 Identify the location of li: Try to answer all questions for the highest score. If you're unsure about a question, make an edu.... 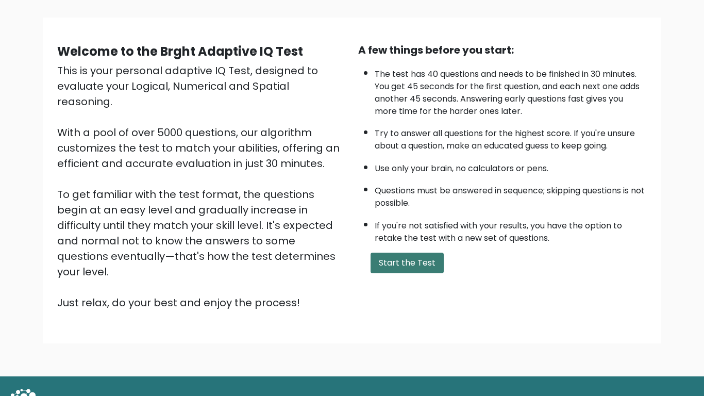
(511, 137).